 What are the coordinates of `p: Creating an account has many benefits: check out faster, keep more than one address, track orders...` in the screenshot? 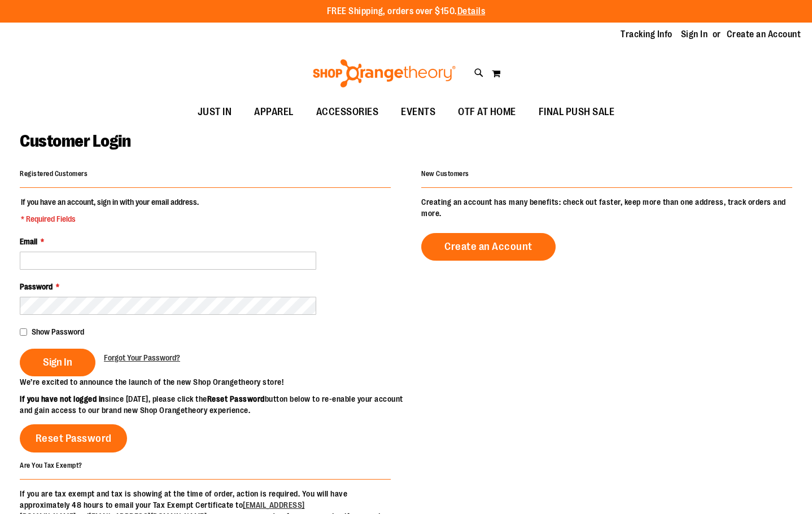 It's located at (606, 208).